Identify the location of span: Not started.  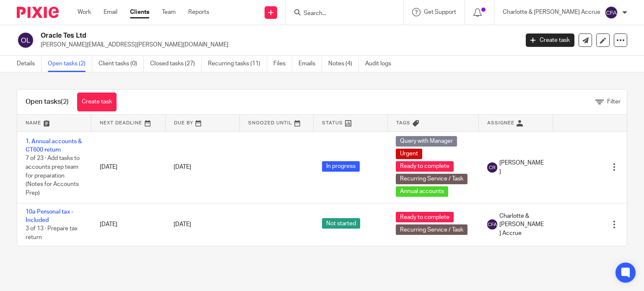
(341, 223).